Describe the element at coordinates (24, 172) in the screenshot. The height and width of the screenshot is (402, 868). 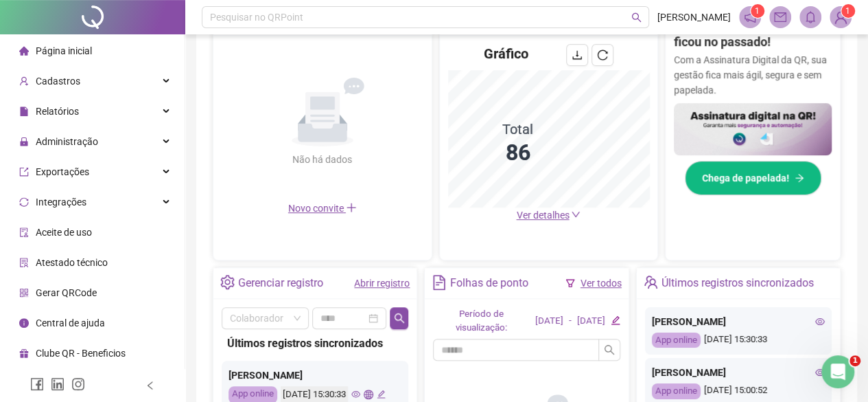
I see `span: export` at that location.